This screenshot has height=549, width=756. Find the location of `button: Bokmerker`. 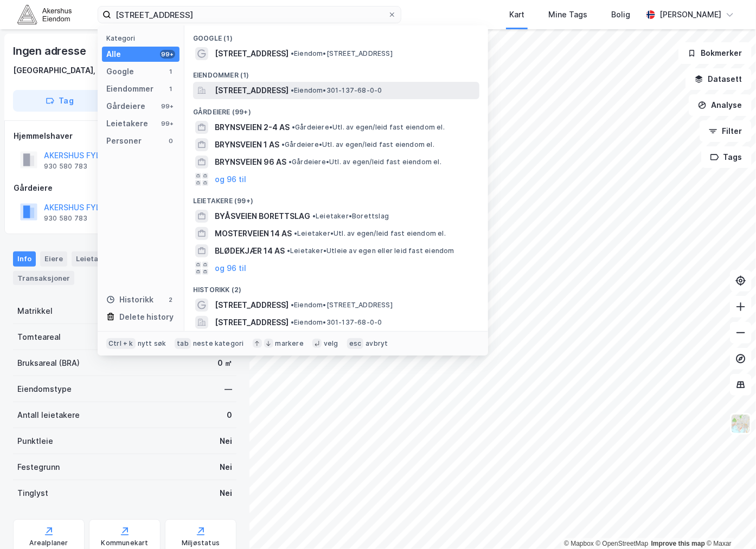

button: Bokmerker is located at coordinates (715, 53).